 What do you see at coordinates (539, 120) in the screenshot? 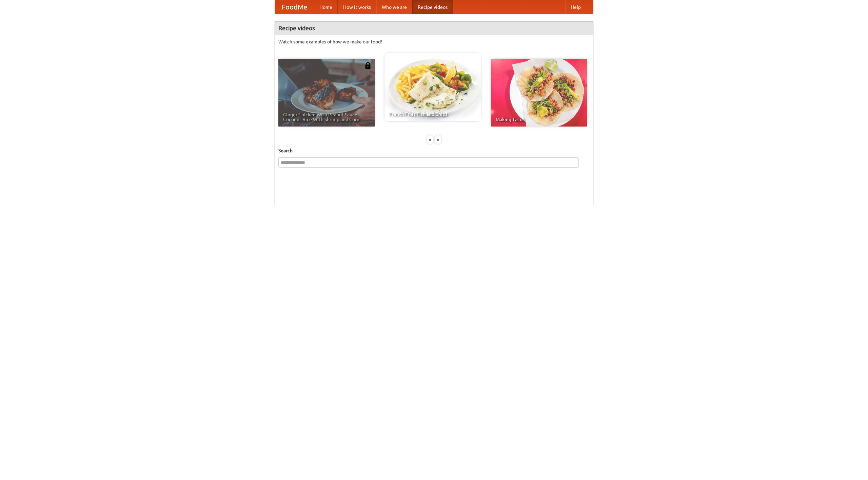
I see `span: Making Tacos` at bounding box center [539, 120].